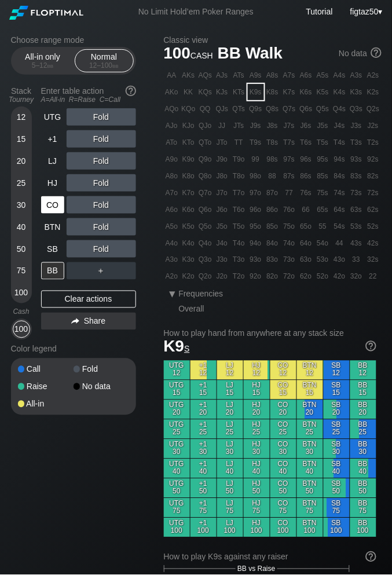 Image resolution: width=392 pixels, height=575 pixels. Describe the element at coordinates (46, 404) in the screenshot. I see `div: All-in` at that location.